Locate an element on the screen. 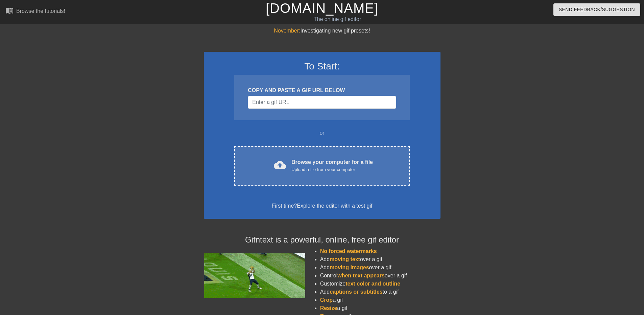  li: Customize is located at coordinates (380, 284).